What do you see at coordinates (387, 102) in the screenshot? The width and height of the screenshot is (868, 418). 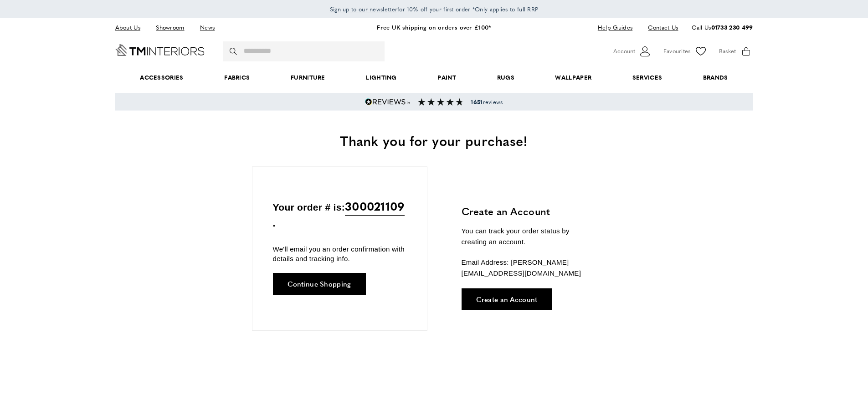 I see `img: Reviews.io 5 stars` at bounding box center [387, 102].